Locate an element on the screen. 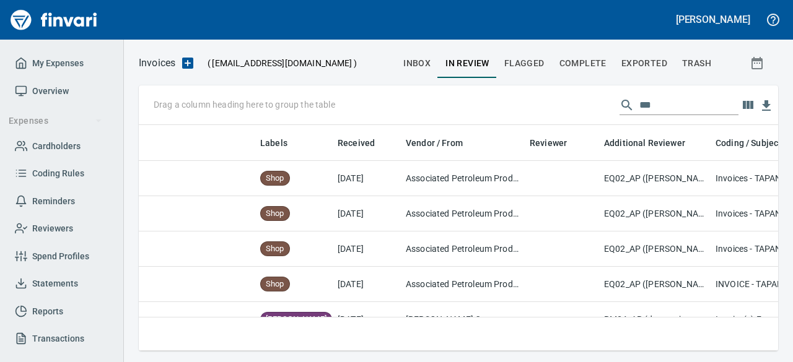 The width and height of the screenshot is (793, 362). a: Reminders is located at coordinates (61, 201).